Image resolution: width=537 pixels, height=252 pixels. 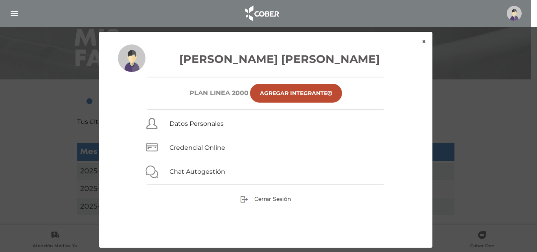 What do you see at coordinates (196, 123) in the screenshot?
I see `a: Datos Personales` at bounding box center [196, 123].